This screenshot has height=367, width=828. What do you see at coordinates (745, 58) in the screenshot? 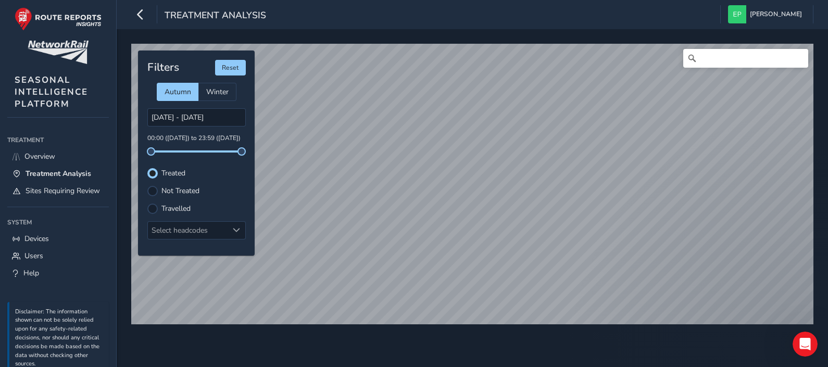
I see `input: Search` at bounding box center [745, 58].